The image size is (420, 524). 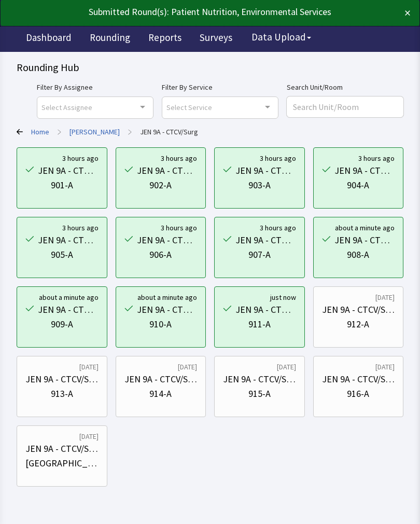 I want to click on a: Reports, so click(x=165, y=39).